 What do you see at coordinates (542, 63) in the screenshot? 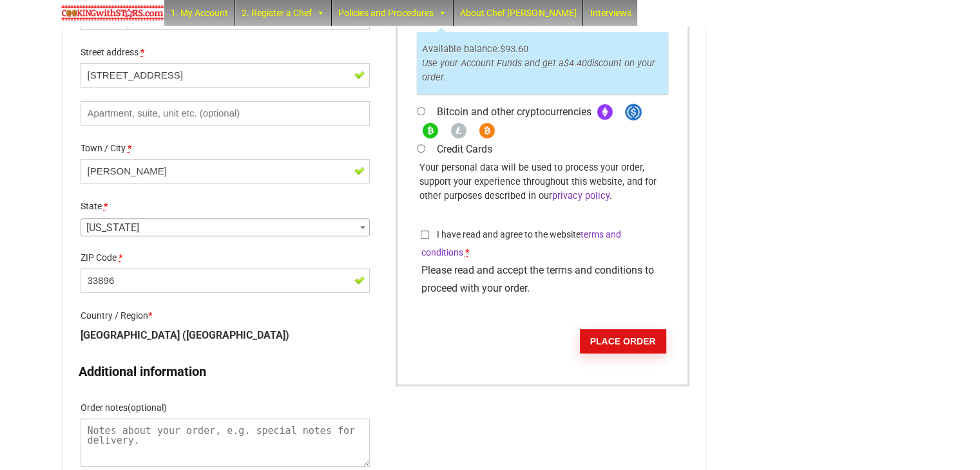
I see `p: Available balance:` at bounding box center [542, 63].